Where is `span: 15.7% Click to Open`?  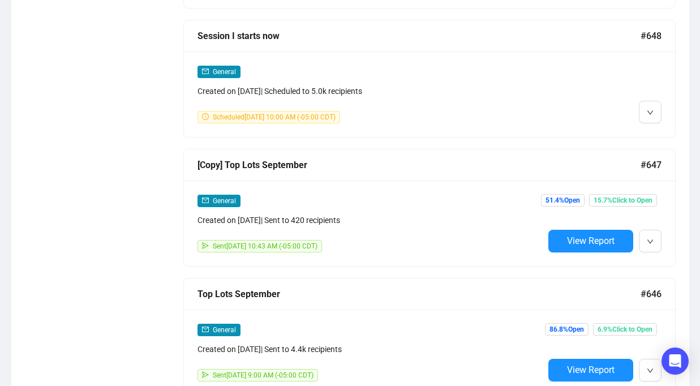
span: 15.7% Click to Open is located at coordinates (623, 200).